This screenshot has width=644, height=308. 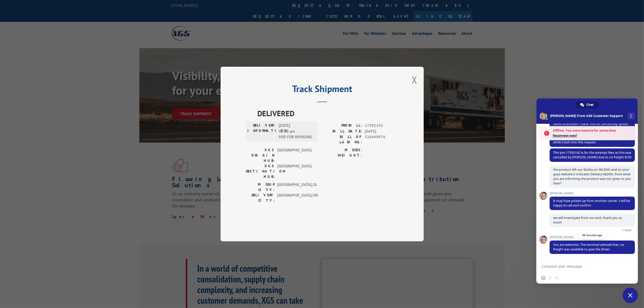 I want to click on div: More channels, so click(x=631, y=116).